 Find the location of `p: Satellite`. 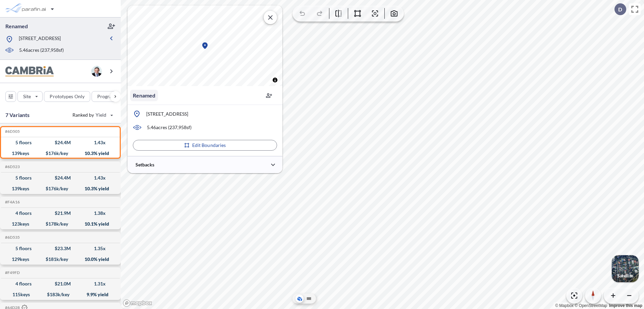

p: Satellite is located at coordinates (625, 275).